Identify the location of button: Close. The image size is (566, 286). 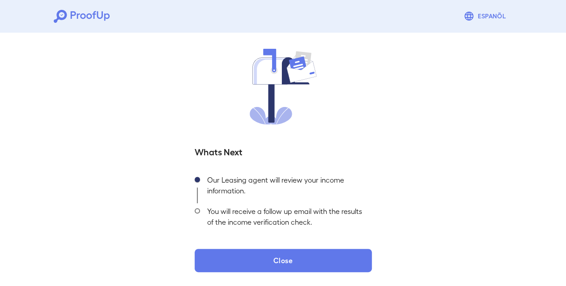
(283, 260).